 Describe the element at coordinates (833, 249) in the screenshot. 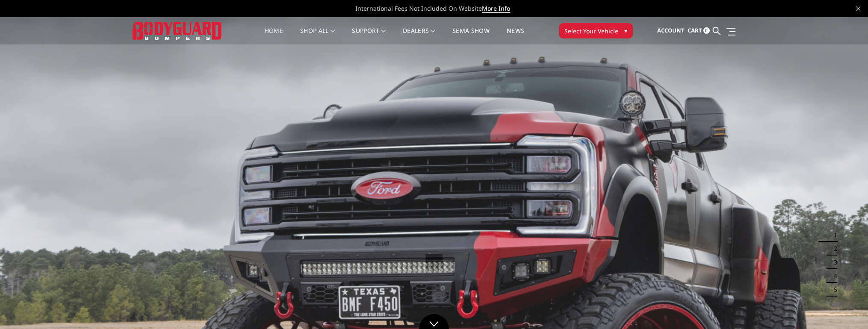

I see `button: 2 of 5` at that location.